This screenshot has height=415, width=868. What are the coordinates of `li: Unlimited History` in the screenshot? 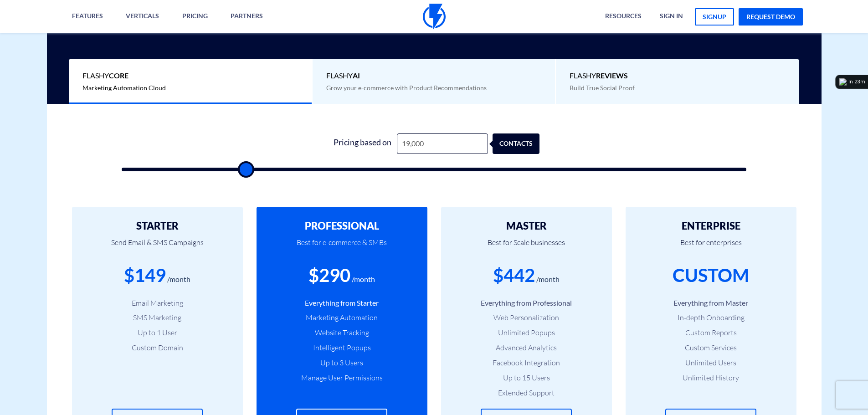 It's located at (710, 378).